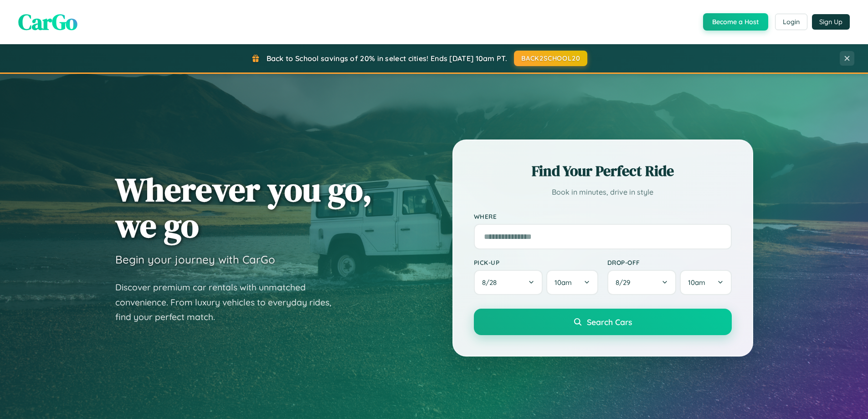 This screenshot has width=868, height=419. I want to click on button: Login, so click(791, 22).